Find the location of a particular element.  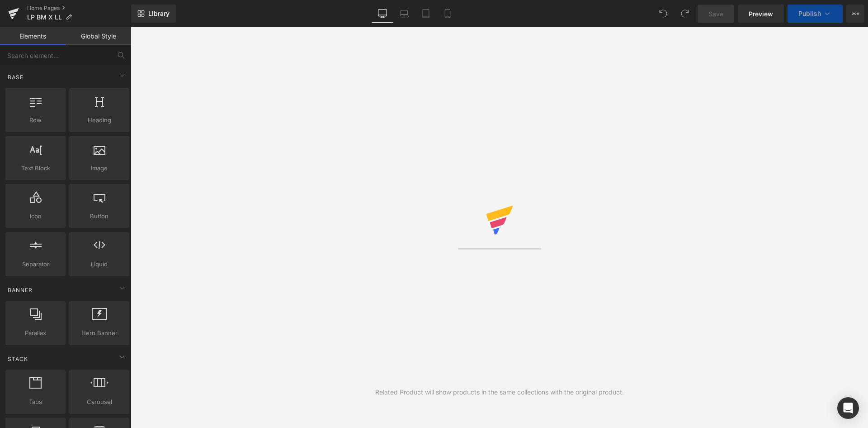

div: Open Intercom Messenger is located at coordinates (848, 408).